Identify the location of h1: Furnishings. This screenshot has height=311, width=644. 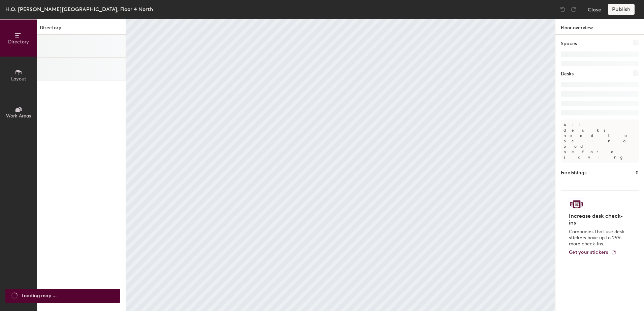
(574, 173).